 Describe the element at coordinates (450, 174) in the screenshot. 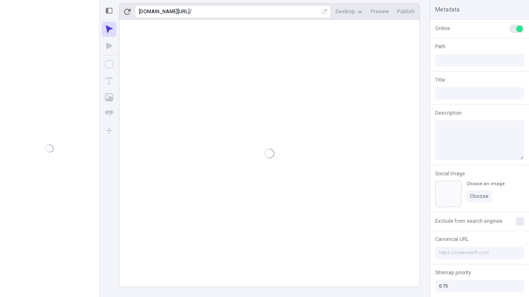

I see `span: Social Image` at that location.